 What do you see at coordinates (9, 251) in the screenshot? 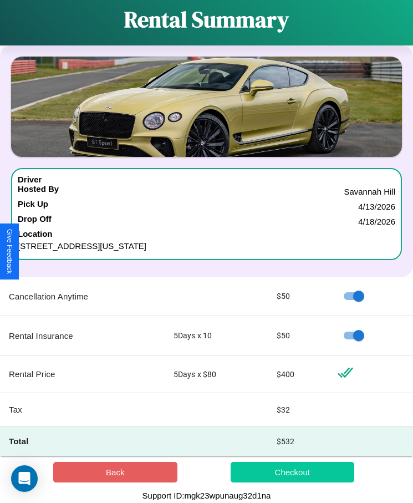
I see `div: Give Feedback` at bounding box center [9, 251].